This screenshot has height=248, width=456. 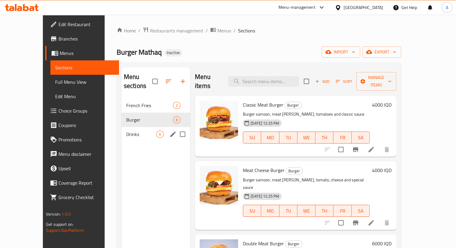 I want to click on h6: 4000 IQD, so click(x=382, y=170).